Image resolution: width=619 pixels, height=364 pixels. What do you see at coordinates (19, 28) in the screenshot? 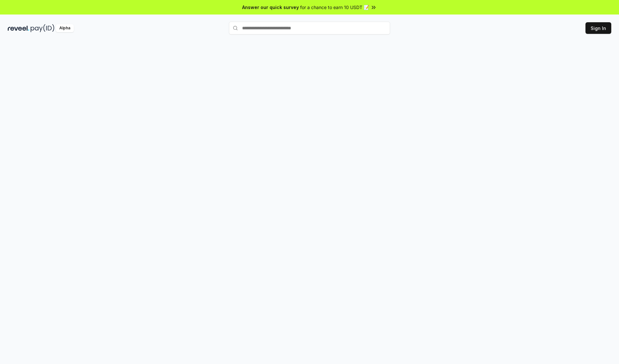
I see `img: reveel_dark` at bounding box center [19, 28].